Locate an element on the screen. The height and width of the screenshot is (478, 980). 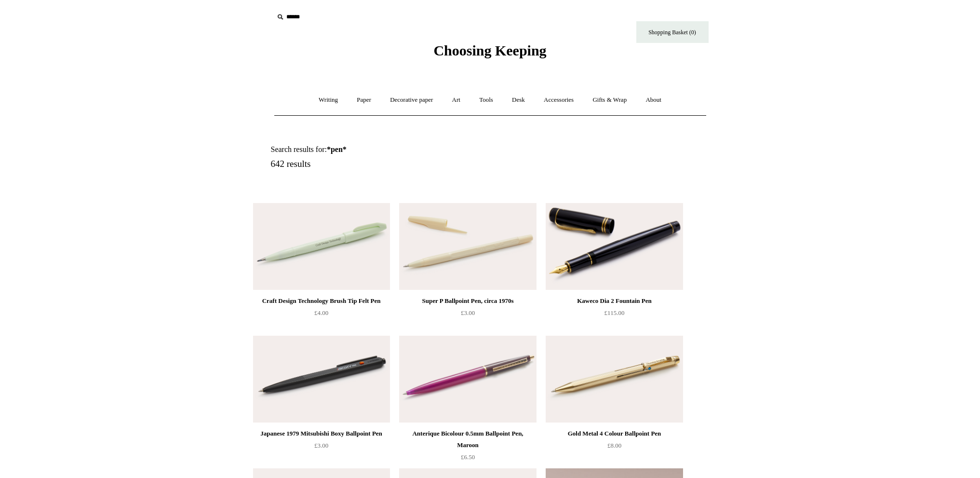
a: Super P Ballpoint Pen, circa 1970s Super P Ballpoint Pen, circa 1970s is located at coordinates (467, 247).